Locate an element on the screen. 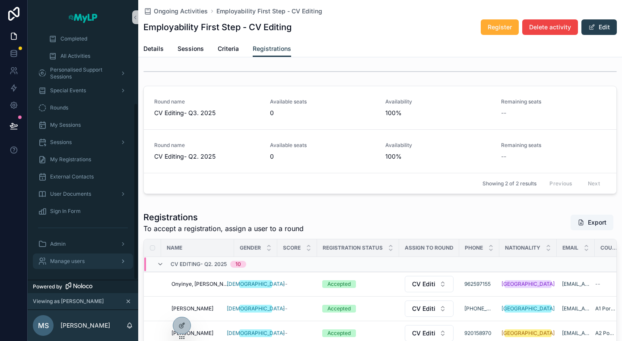 The height and width of the screenshot is (341, 622). a: Rounds is located at coordinates (83, 108).